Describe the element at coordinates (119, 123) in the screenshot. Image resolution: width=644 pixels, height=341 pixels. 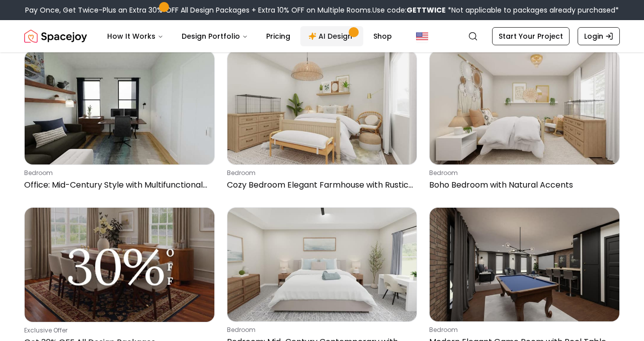
I see `a: Office: Mid-Century Style with Multifunctional DesignbedroomOffice: Mid-Century Style with Multif...` at that location.